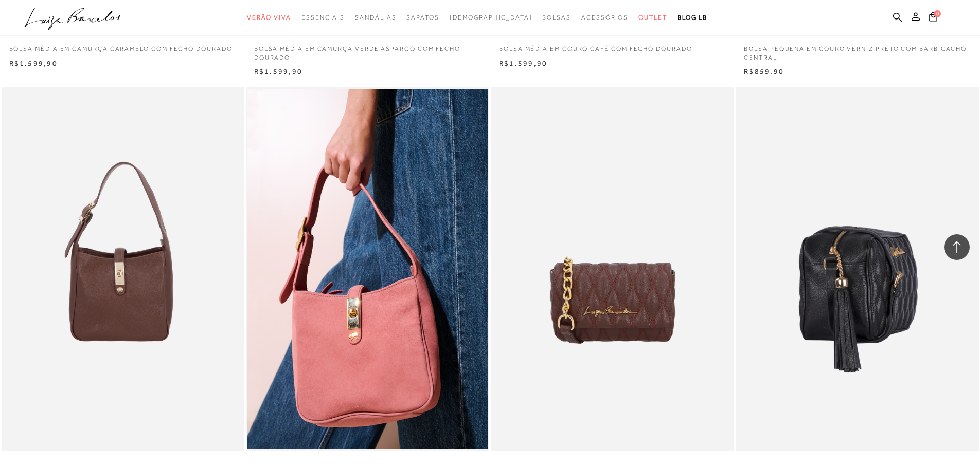 This screenshot has width=980, height=468. I want to click on img: BOLSA PEQUENA EM COURO CAFÉ COM CORRENTE DOURADA, so click(612, 269).